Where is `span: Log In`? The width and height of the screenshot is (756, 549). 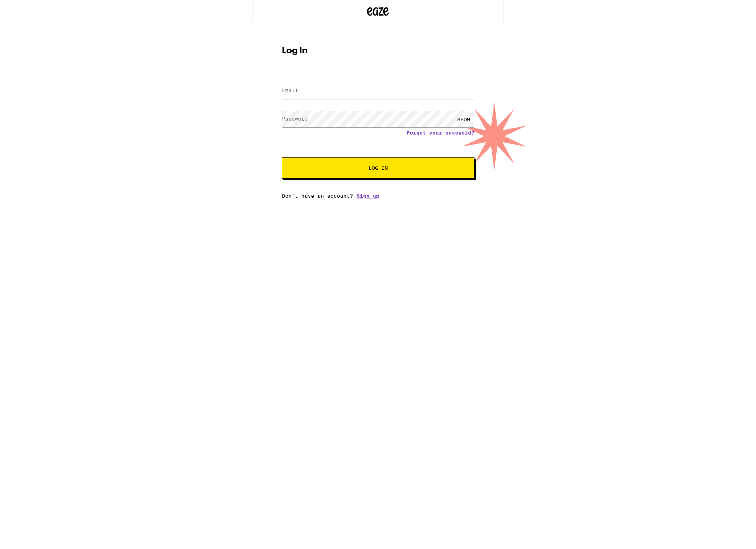 span: Log In is located at coordinates (378, 168).